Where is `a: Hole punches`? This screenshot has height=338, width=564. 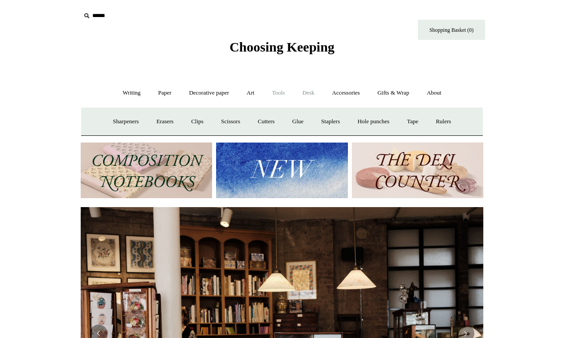 a: Hole punches is located at coordinates (373, 121).